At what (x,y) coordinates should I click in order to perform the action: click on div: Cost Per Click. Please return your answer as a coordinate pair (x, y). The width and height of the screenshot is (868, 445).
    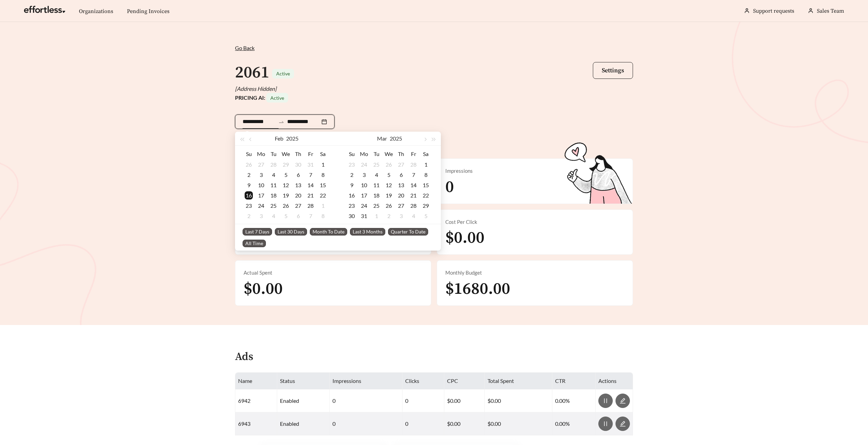
    Looking at the image, I should click on (535, 222).